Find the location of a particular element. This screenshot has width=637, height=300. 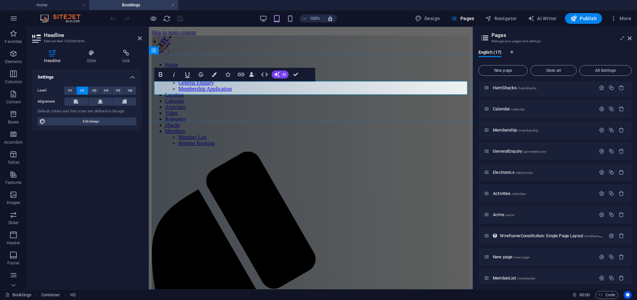

button: H2 is located at coordinates (82, 91).